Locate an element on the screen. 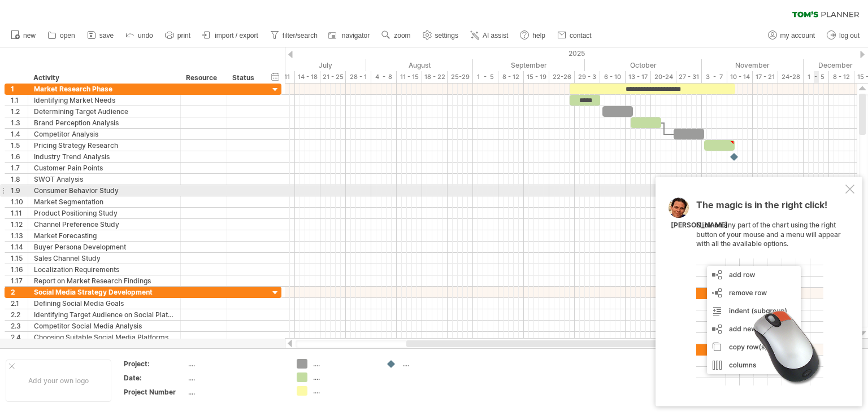 This screenshot has height=412, width=868. a: undo is located at coordinates (140, 35).